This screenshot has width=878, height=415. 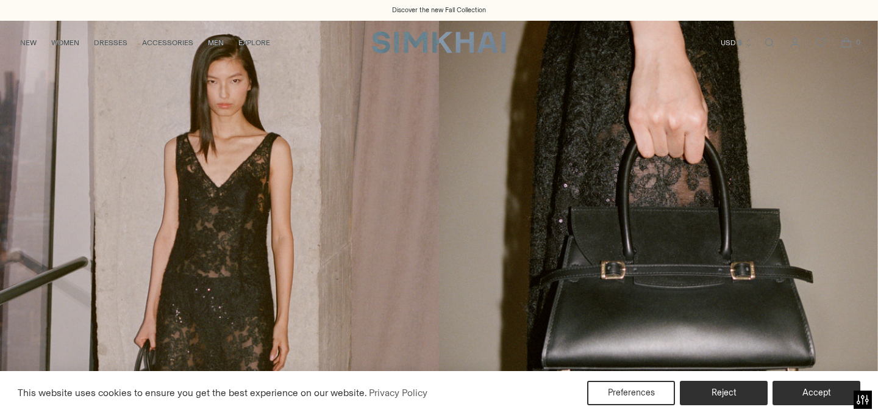 What do you see at coordinates (737, 43) in the screenshot?
I see `button: USD $` at bounding box center [737, 43].